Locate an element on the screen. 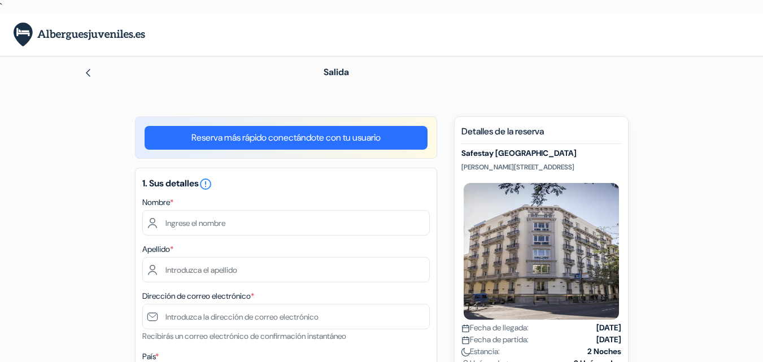 This screenshot has width=763, height=362. input: Introduzca el apellido is located at coordinates (286, 269).